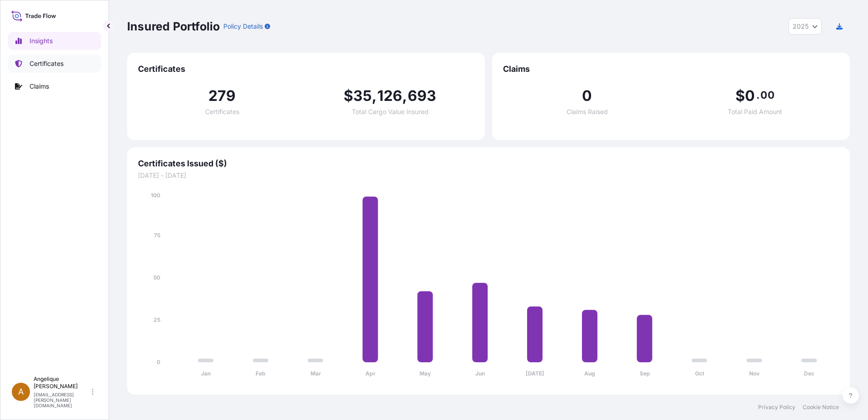 This screenshot has width=868, height=420. Describe the element at coordinates (41, 41) in the screenshot. I see `p: Insights` at that location.